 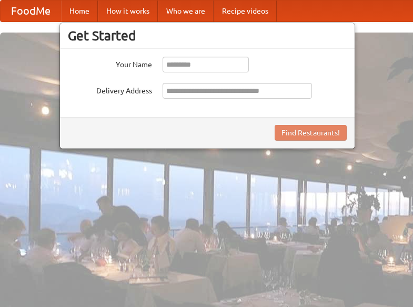 What do you see at coordinates (245, 11) in the screenshot?
I see `a: Recipe videos` at bounding box center [245, 11].